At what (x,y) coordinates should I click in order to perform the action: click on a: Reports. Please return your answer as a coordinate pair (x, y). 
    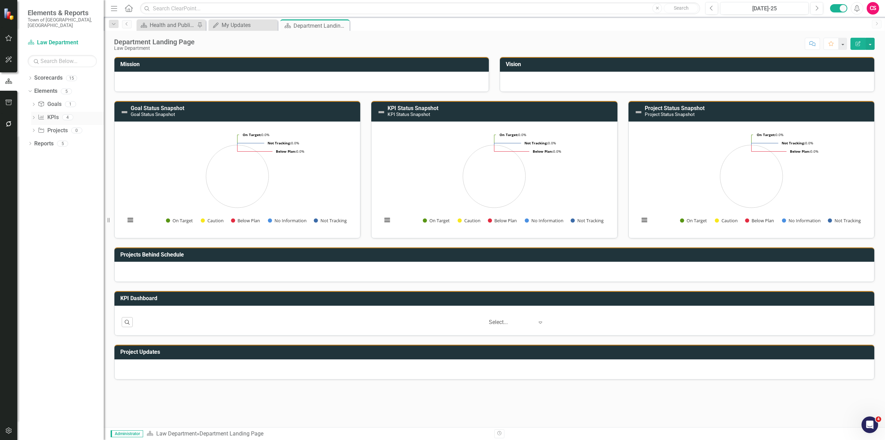
    Looking at the image, I should click on (44, 144).